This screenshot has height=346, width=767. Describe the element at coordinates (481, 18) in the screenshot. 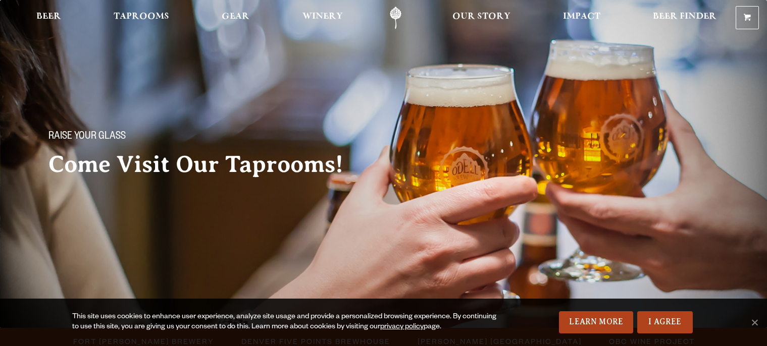

I see `a: Our Story` at that location.